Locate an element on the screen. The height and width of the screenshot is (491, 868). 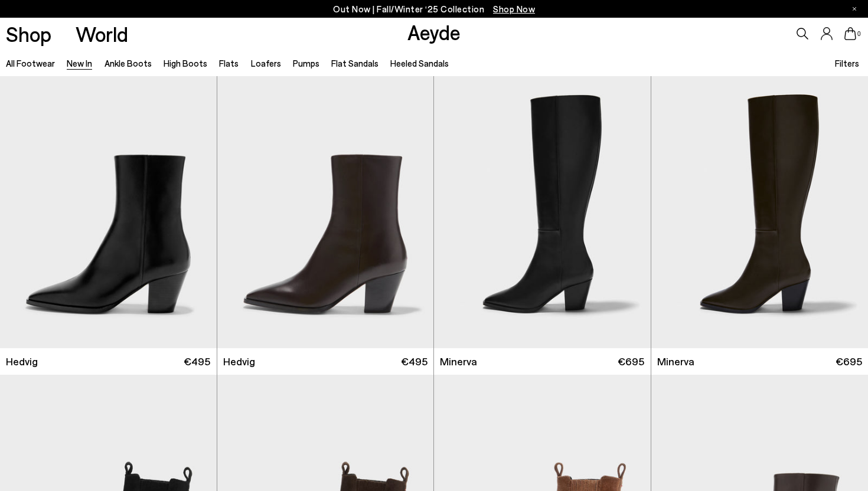
a: Flat Sandals is located at coordinates (355, 63).